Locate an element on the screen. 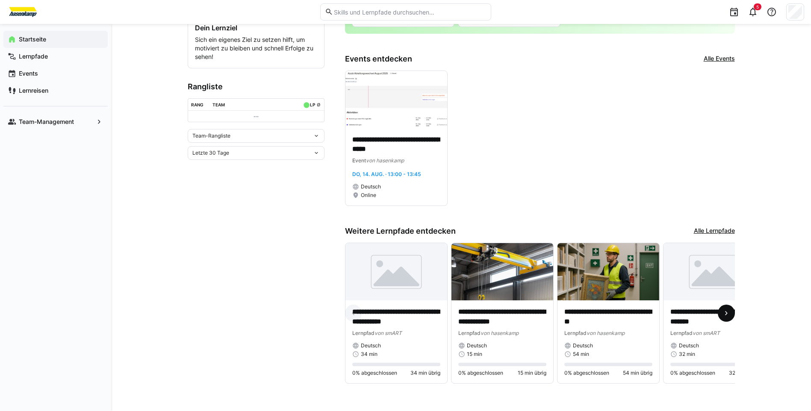  span: 34 min übrig is located at coordinates (425, 373).